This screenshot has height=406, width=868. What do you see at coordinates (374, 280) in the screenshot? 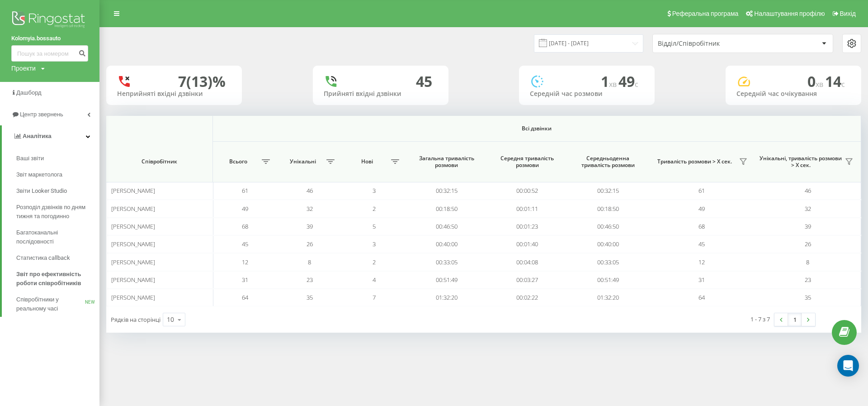
I see `span: 4` at bounding box center [374, 280].